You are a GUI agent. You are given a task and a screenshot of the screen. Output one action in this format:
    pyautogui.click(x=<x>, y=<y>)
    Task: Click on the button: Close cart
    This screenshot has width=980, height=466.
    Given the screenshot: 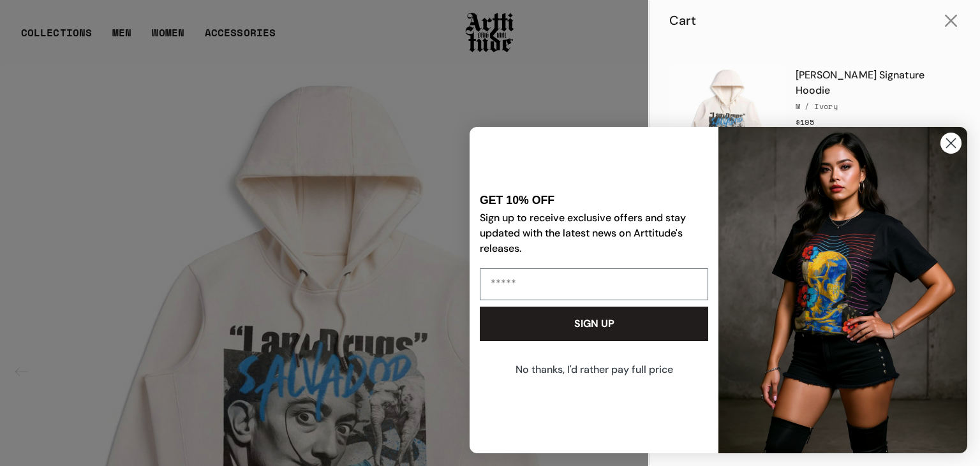 What is the action you would take?
    pyautogui.click(x=951, y=21)
    